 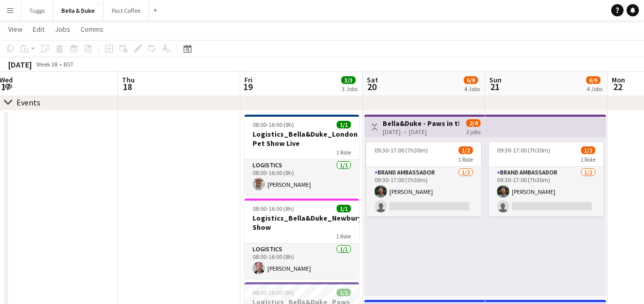 I want to click on a: Jobs, so click(x=63, y=29).